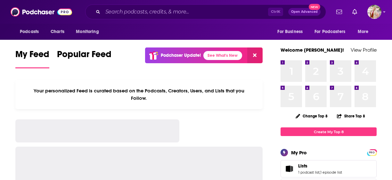 The width and height of the screenshot is (392, 180). What do you see at coordinates (308, 172) in the screenshot?
I see `a: 1 podcast list` at bounding box center [308, 172].